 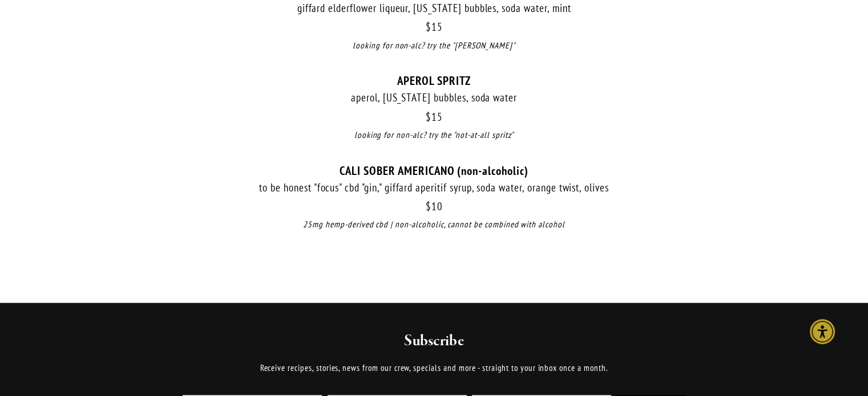 What do you see at coordinates (434, 170) in the screenshot?
I see `div: CALI SOBER AMERICANO (non-alcoholic)` at bounding box center [434, 170].